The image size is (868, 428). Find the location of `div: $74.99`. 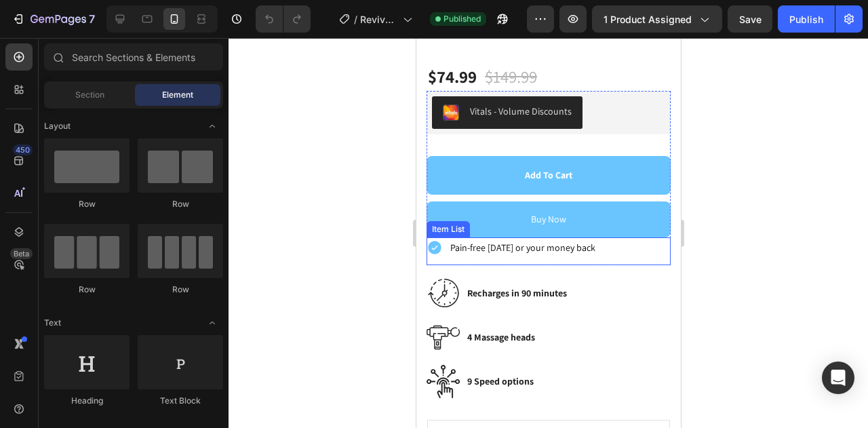

div: $74.99 is located at coordinates (36, 39).